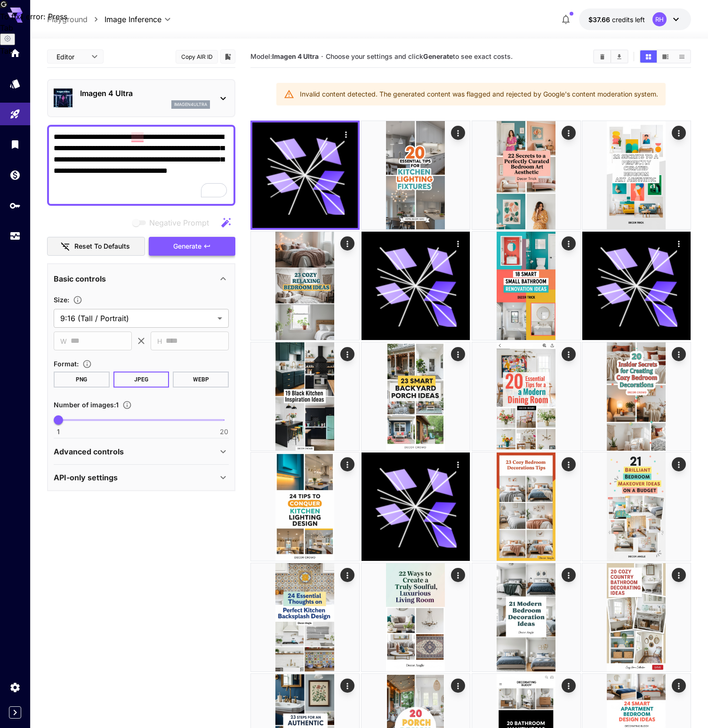 The height and width of the screenshot is (728, 708). What do you see at coordinates (81, 380) in the screenshot?
I see `button: PNG` at bounding box center [81, 380].